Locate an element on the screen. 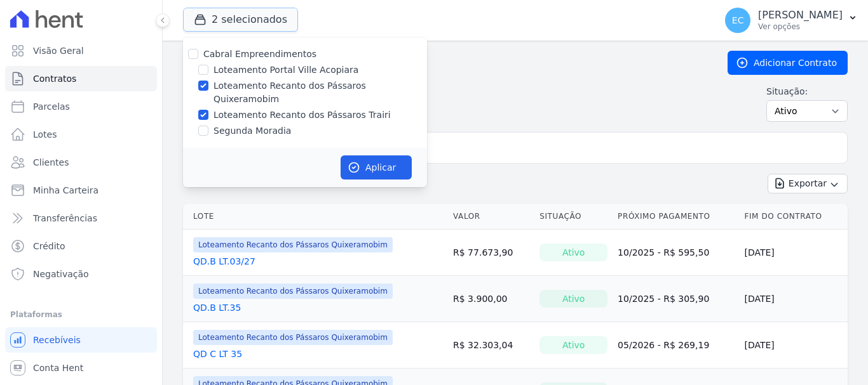 The image size is (868, 385). a: 05/2026 - R$ 269,19 is located at coordinates (664, 346).